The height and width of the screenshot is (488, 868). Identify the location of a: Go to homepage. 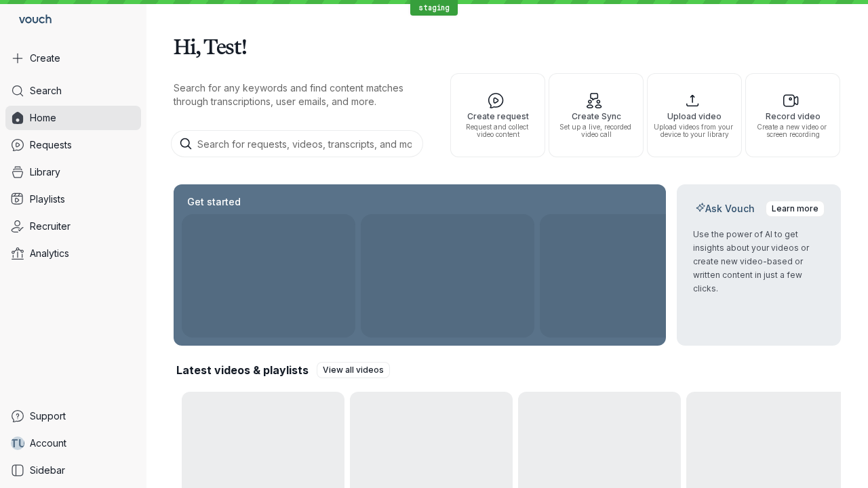
(31, 21).